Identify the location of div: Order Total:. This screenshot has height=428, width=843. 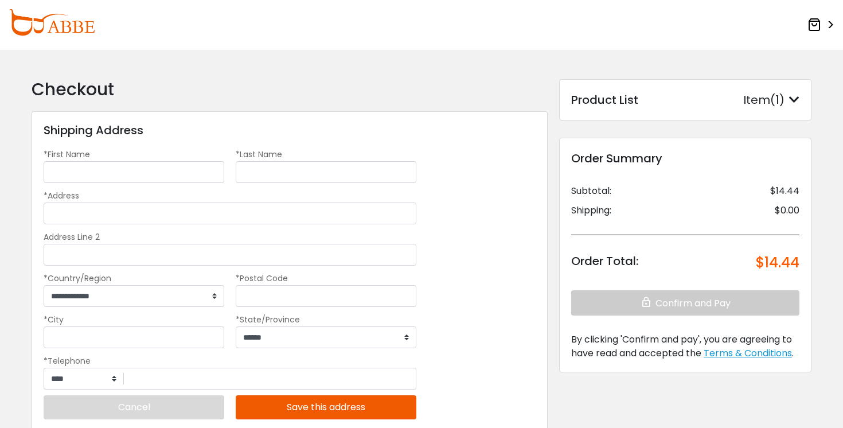
(605, 263).